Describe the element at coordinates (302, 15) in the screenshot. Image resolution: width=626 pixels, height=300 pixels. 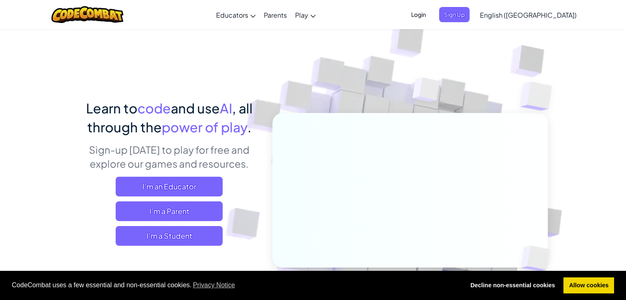
I see `span: Play` at that location.